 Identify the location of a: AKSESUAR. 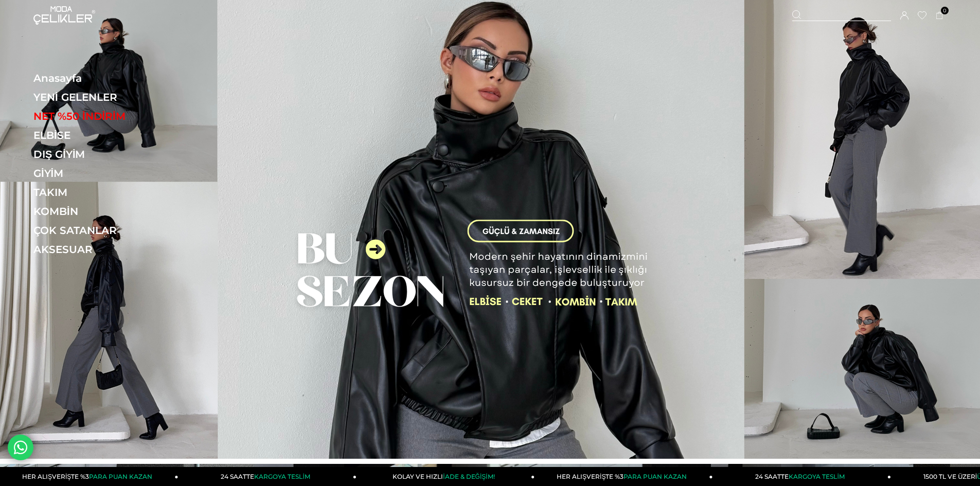
(104, 249).